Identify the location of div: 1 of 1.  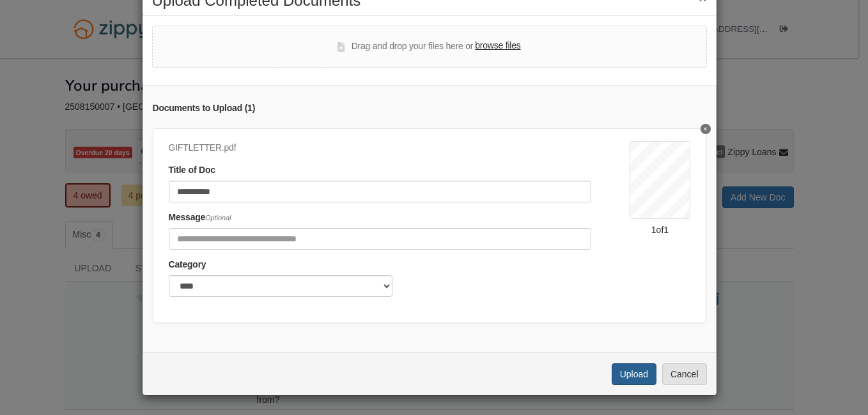
(659, 230).